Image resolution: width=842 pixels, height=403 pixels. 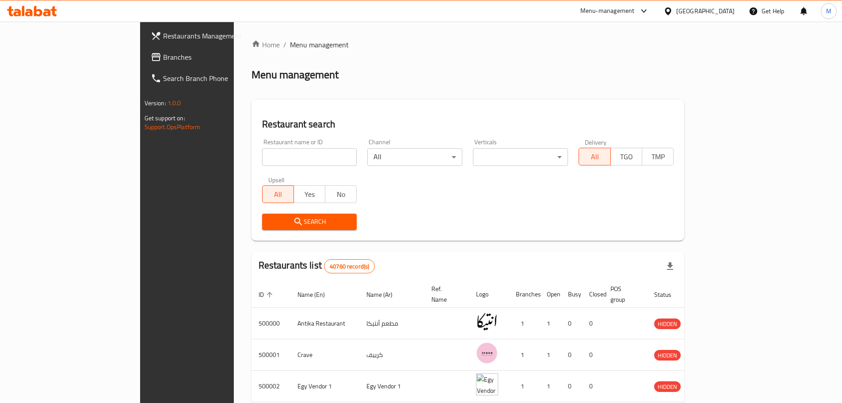 I want to click on span: Restaurants Management, so click(x=218, y=36).